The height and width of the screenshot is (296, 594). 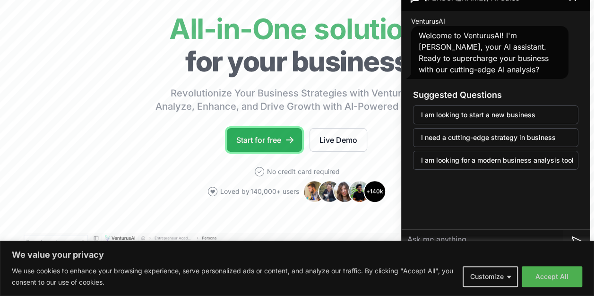 I want to click on span: VenturusAI, so click(x=428, y=21).